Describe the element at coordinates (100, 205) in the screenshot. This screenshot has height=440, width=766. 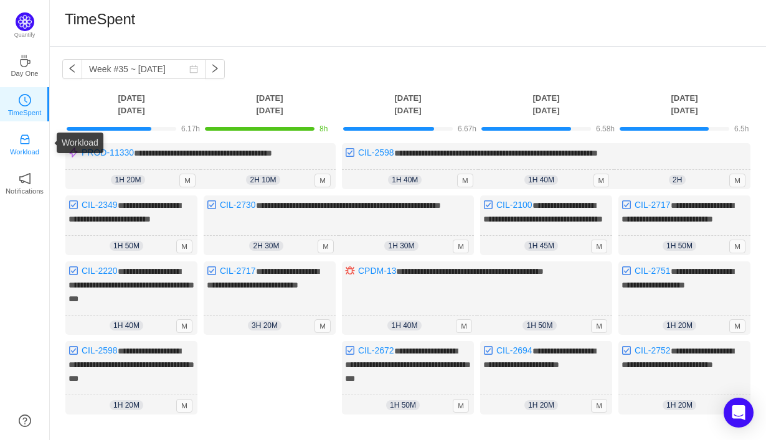
I see `a: CIL-2349` at that location.